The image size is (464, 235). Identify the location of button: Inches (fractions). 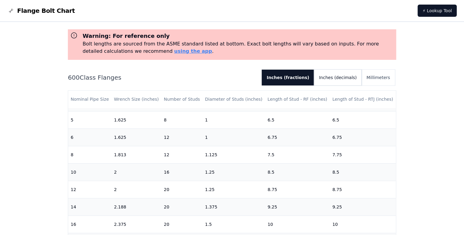
(288, 78).